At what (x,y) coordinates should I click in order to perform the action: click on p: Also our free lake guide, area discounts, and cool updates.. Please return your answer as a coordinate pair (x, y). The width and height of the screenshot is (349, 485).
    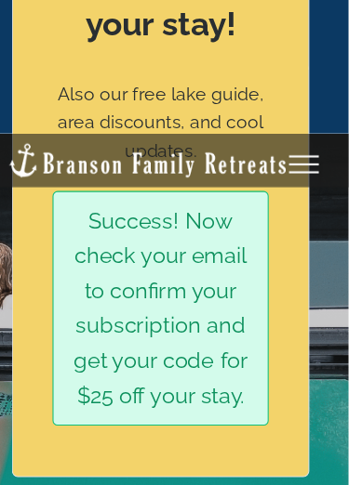
    Looking at the image, I should click on (172, 115).